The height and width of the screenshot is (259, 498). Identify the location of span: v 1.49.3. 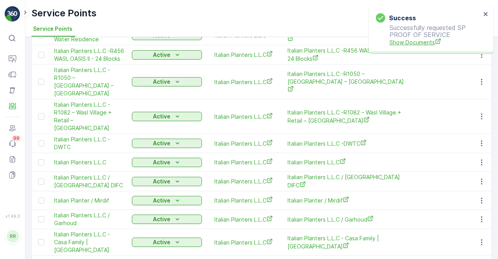
(12, 216).